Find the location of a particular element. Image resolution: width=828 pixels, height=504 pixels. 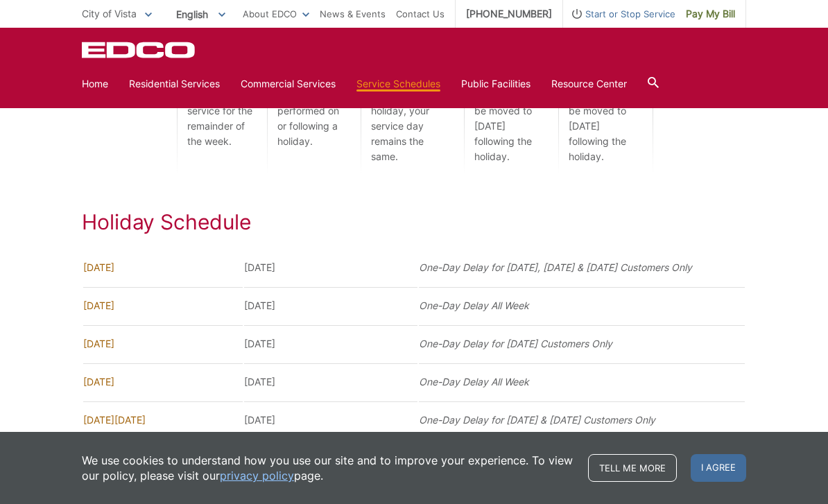

a: About EDCO is located at coordinates (276, 14).